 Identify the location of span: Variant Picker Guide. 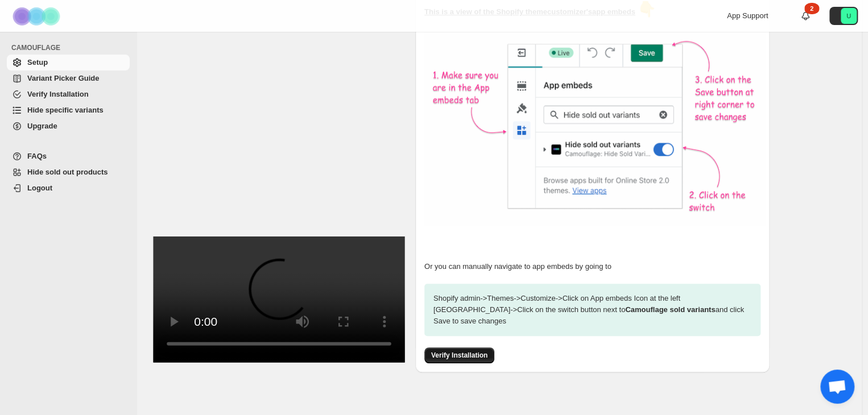
(63, 77).